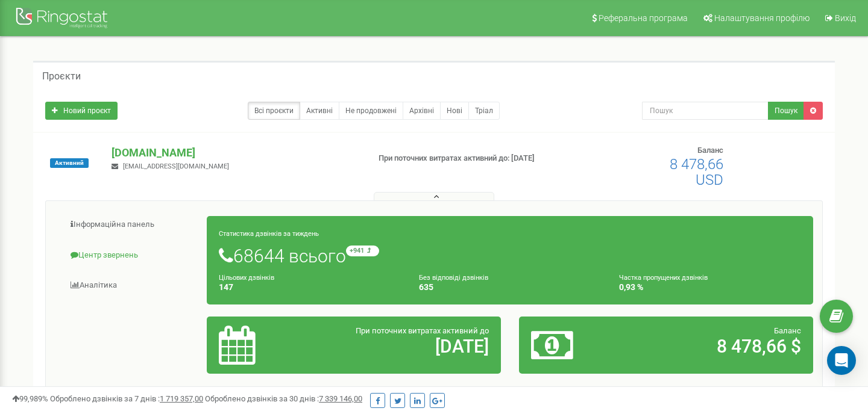 Image resolution: width=868 pixels, height=414 pixels. I want to click on span: При поточних витратах активний до, so click(422, 331).